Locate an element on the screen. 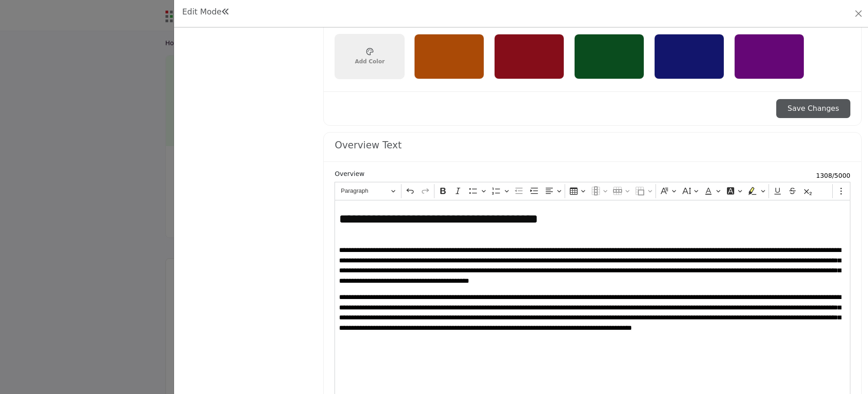  h4: Overview Text is located at coordinates (368, 145).